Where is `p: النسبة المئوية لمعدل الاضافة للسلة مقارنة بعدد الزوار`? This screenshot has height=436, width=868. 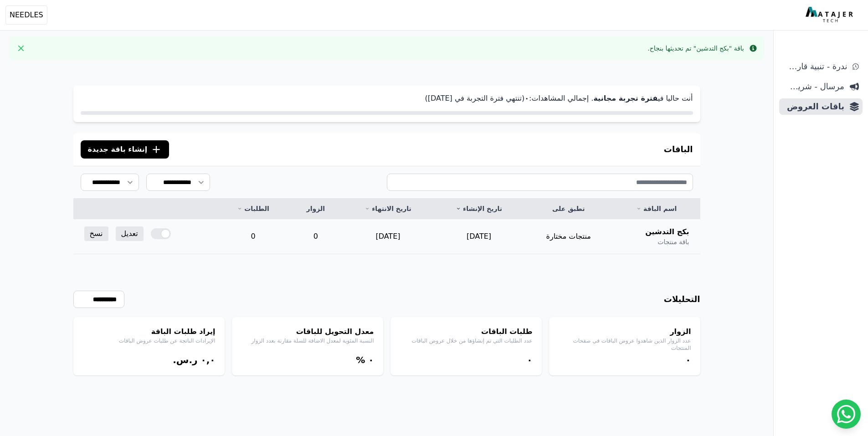
p: النسبة المئوية لمعدل الاضافة للسلة مقارنة بعدد الزوار is located at coordinates (308, 341).